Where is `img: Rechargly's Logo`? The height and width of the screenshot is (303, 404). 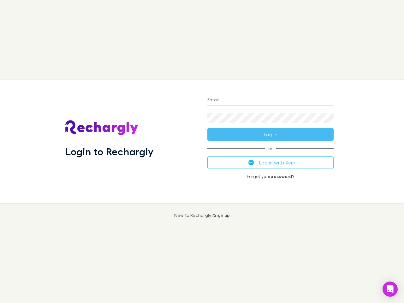 img: Rechargly's Logo is located at coordinates (102, 128).